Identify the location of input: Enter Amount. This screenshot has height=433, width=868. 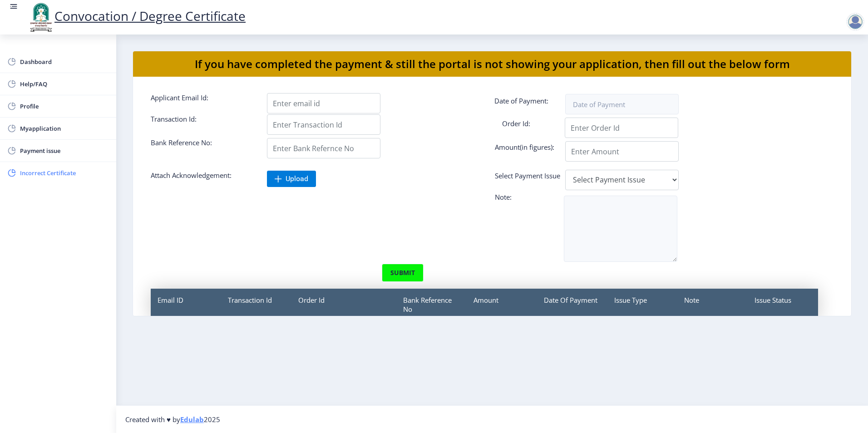
(622, 151).